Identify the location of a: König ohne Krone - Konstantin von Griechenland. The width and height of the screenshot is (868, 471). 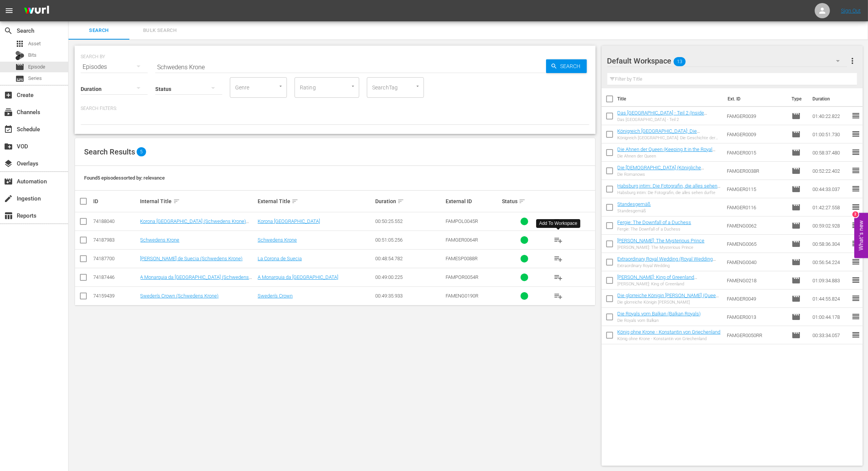
(669, 331).